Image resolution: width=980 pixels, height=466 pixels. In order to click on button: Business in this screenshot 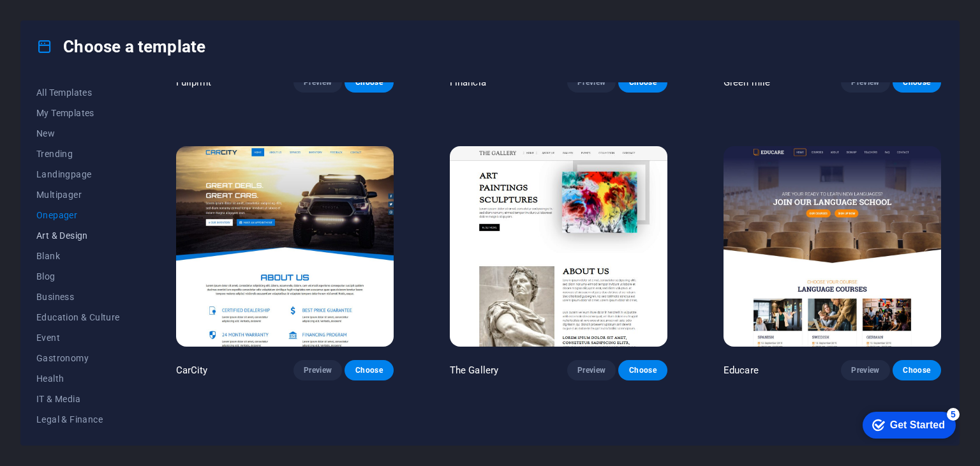, I will do `click(78, 297)`.